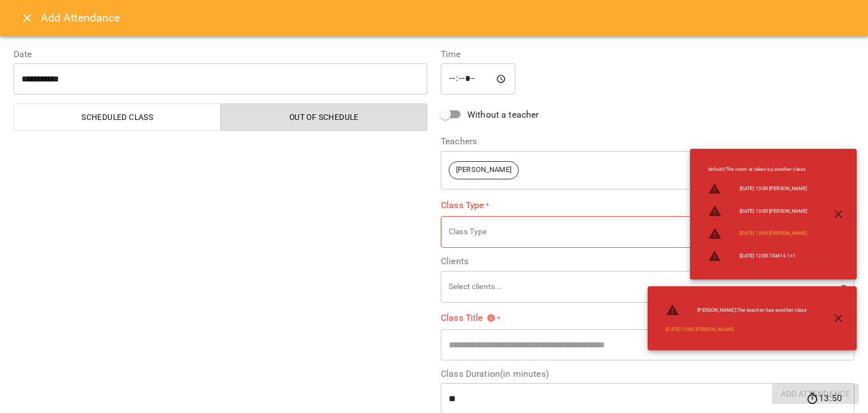 Image resolution: width=868 pixels, height=413 pixels. What do you see at coordinates (648, 286) in the screenshot?
I see `div: Select clients...` at bounding box center [648, 286].